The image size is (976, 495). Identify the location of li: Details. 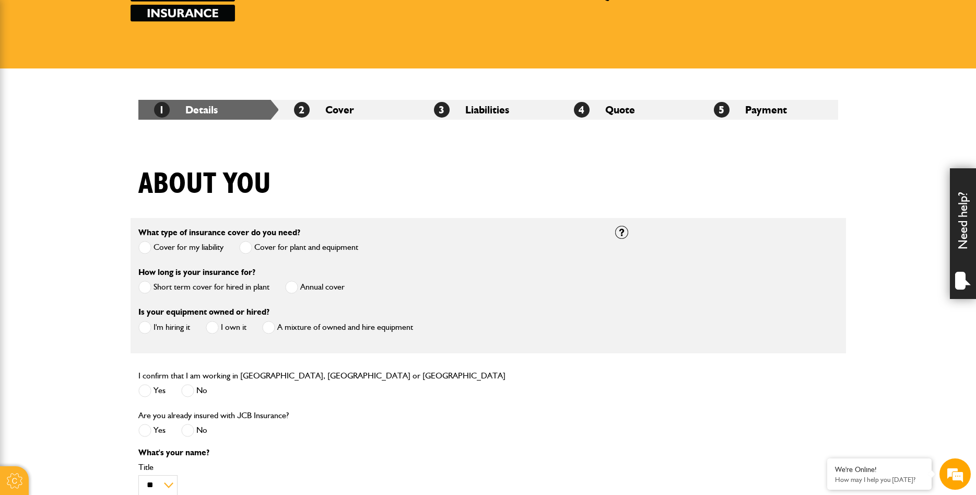
(208, 110).